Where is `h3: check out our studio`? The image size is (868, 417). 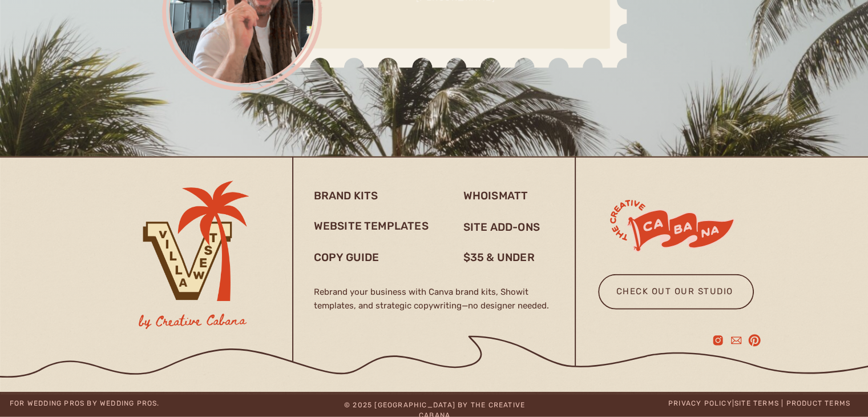
h3: check out our studio is located at coordinates (674, 297).